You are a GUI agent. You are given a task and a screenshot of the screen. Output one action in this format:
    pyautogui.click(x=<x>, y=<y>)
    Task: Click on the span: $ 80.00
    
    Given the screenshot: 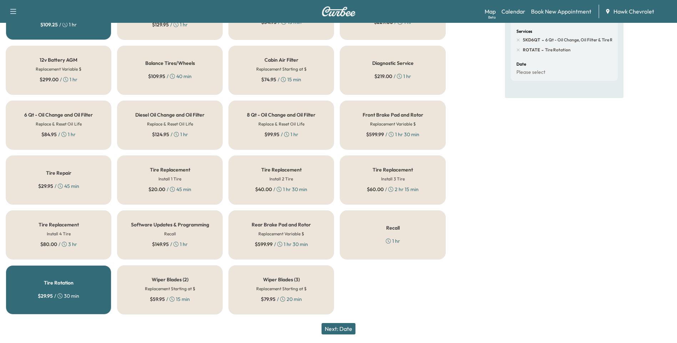 What is the action you would take?
    pyautogui.click(x=49, y=245)
    